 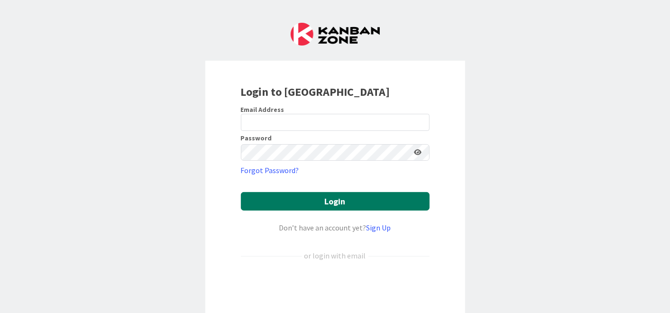 I want to click on button: Login, so click(x=335, y=201).